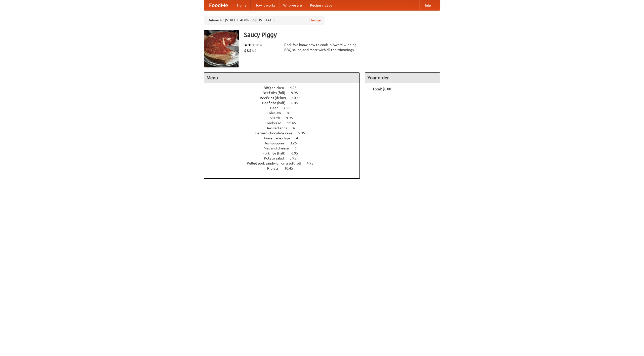 The image size is (644, 356). Describe the element at coordinates (241, 5) in the screenshot. I see `a: Home` at that location.